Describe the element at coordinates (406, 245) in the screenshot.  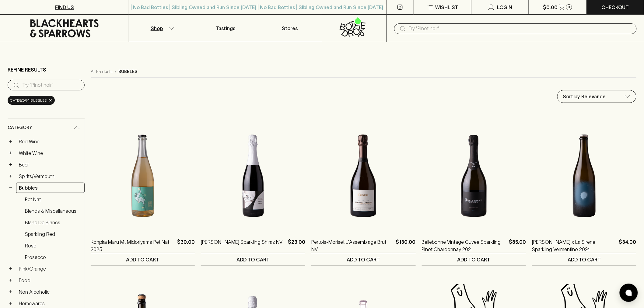
I see `p: $130.00` at that location.